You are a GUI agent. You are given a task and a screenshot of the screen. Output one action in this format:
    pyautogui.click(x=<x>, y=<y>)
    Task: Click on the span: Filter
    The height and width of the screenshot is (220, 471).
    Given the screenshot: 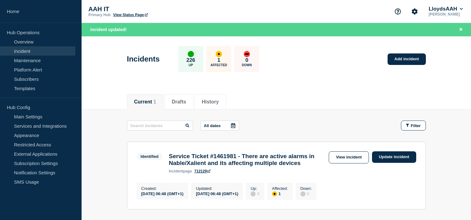 What is the action you would take?
    pyautogui.click(x=416, y=126)
    